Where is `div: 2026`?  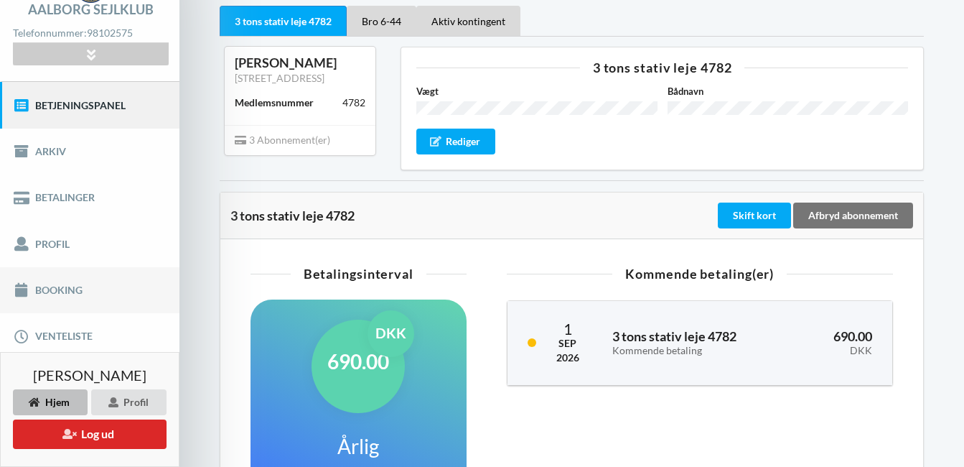
div: 2026 is located at coordinates (568, 358).